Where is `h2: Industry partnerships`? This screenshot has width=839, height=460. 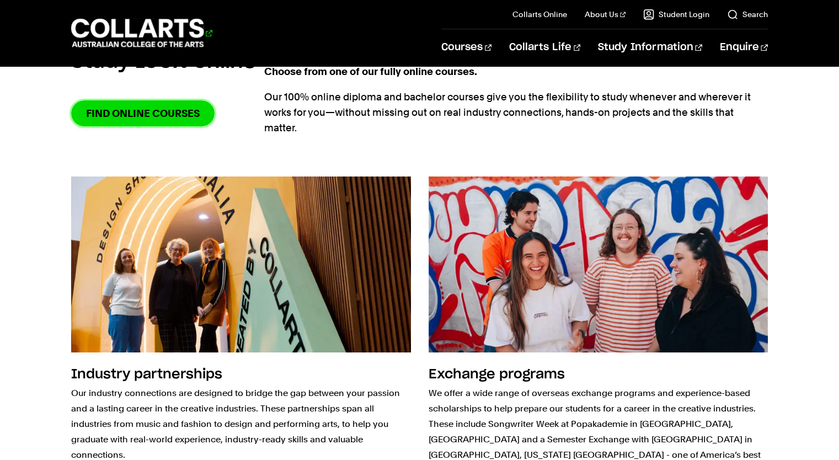 h2: Industry partnerships is located at coordinates (147, 374).